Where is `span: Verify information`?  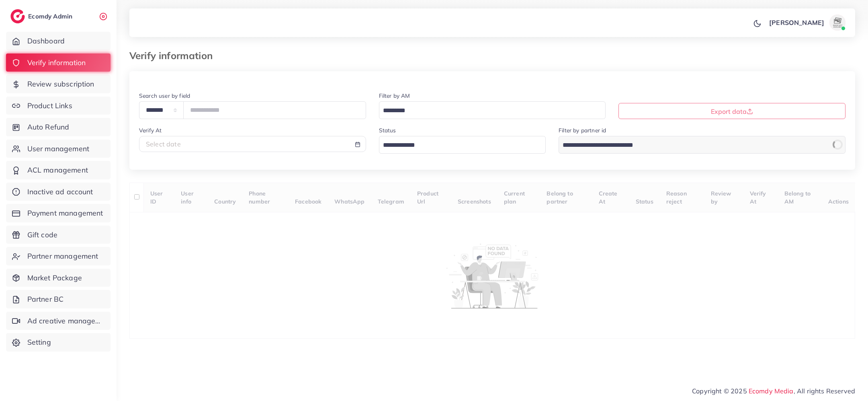 span: Verify information is located at coordinates (57, 63).